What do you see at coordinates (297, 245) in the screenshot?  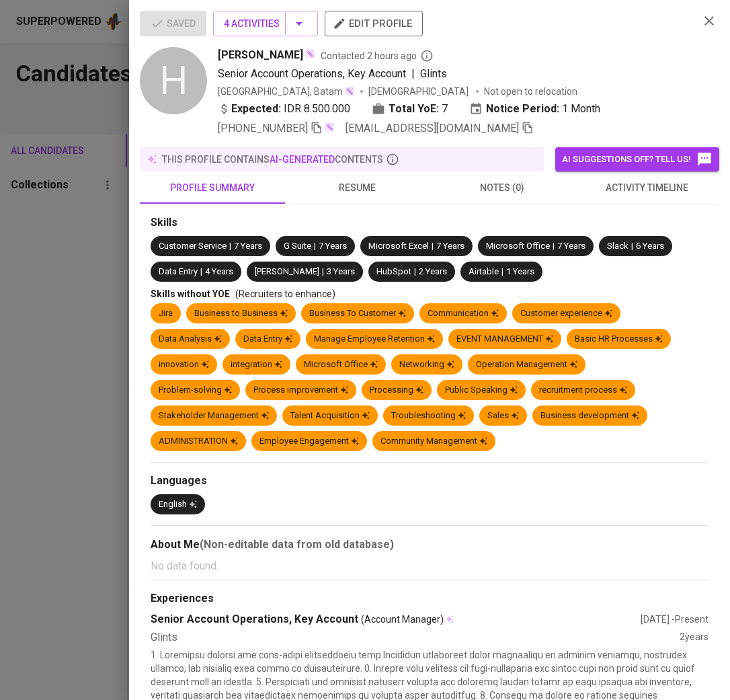 I see `span: G Suite` at bounding box center [297, 245].